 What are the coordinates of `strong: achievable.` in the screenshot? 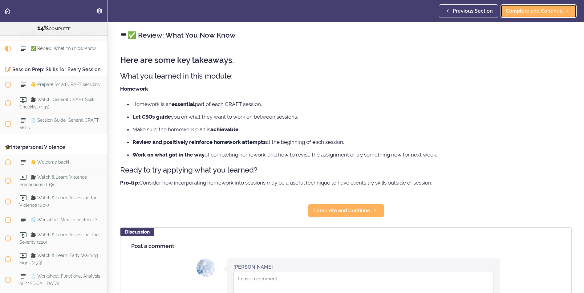 It's located at (225, 129).